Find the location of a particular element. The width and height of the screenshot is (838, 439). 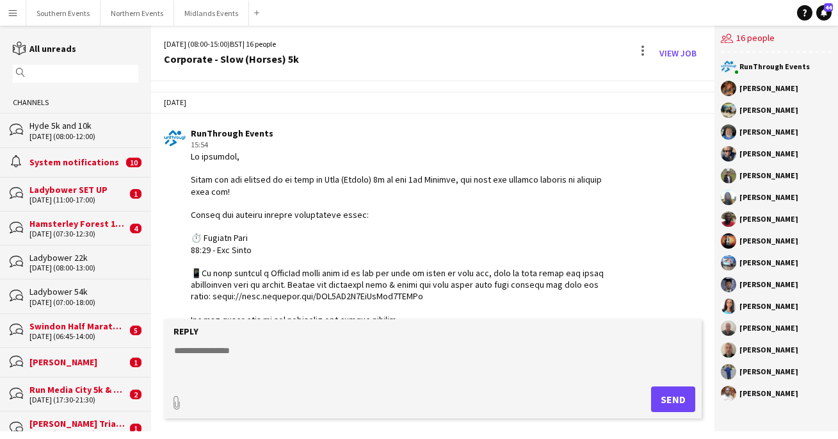

span: 44 is located at coordinates (828, 7).